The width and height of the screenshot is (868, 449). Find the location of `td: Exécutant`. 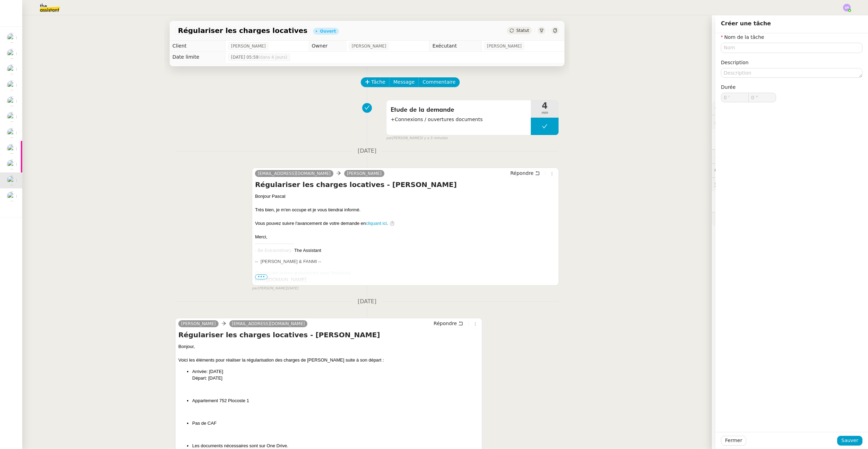

td: Exécutant is located at coordinates (455, 46).